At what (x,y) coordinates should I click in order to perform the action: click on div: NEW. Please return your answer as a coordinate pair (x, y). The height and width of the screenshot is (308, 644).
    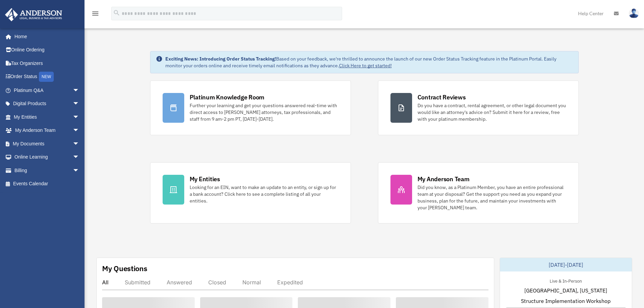
    Looking at the image, I should click on (46, 77).